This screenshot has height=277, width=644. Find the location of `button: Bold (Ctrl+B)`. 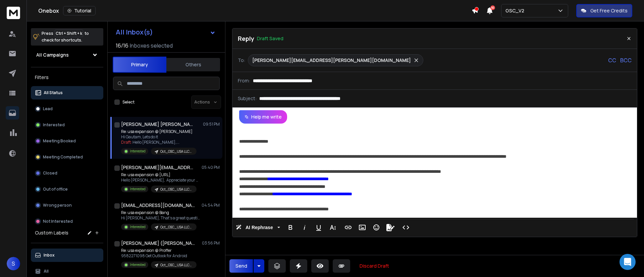

button: Bold (Ctrl+B) is located at coordinates (291, 227).